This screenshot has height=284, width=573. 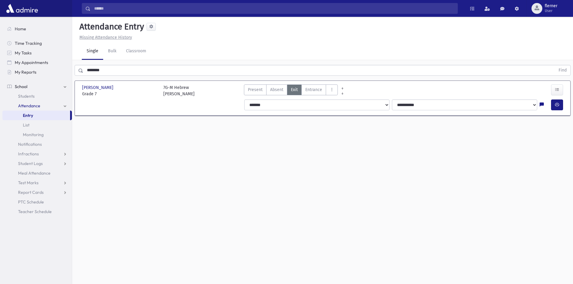 What do you see at coordinates (37, 164) in the screenshot?
I see `a: Student Logs` at bounding box center [37, 164].